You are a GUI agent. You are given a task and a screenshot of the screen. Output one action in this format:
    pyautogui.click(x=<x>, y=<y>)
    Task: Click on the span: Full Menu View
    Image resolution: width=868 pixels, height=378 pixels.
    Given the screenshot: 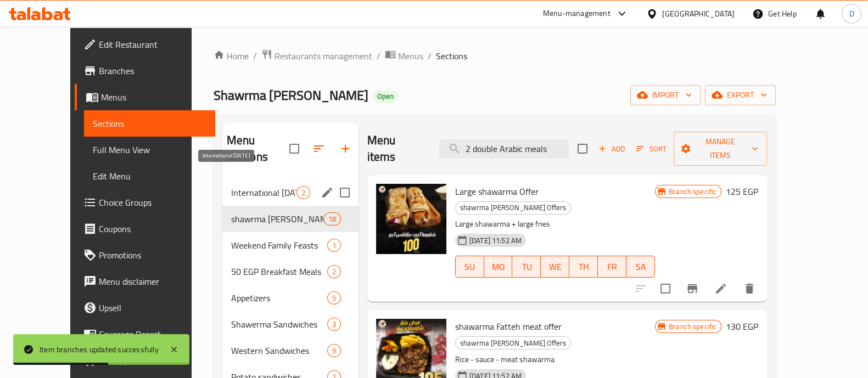 What is the action you would take?
    pyautogui.click(x=149, y=150)
    